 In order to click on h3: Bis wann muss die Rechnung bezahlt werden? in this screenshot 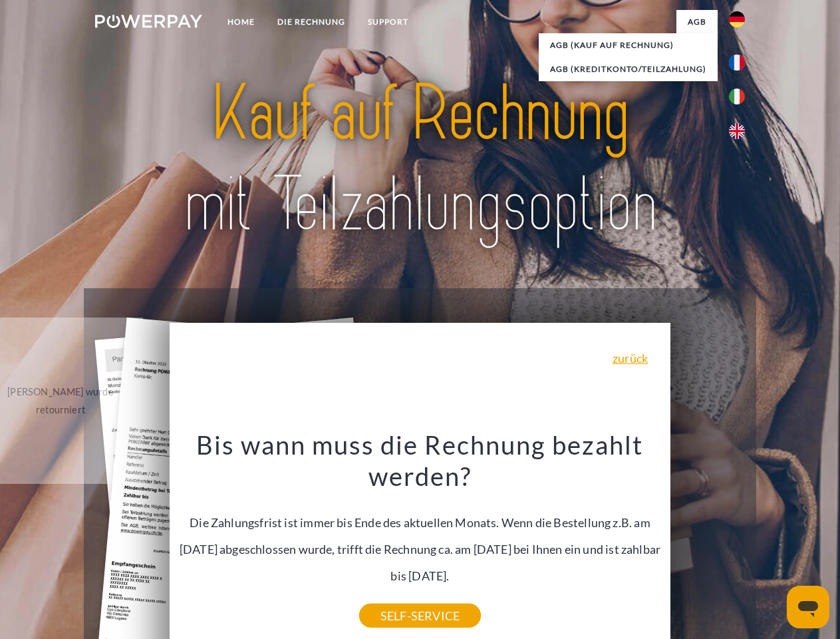, I will do `click(421, 460)`.